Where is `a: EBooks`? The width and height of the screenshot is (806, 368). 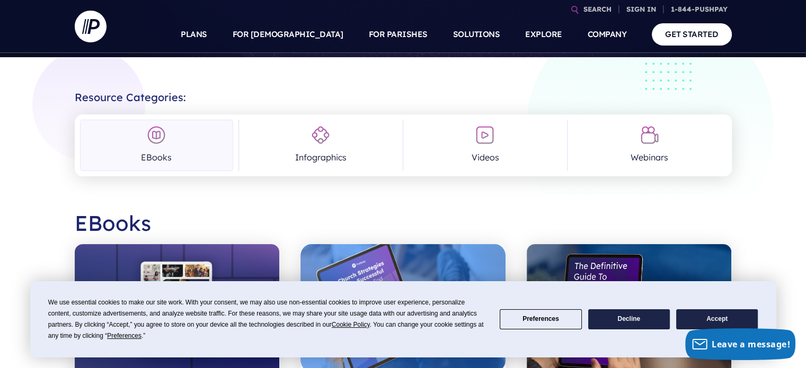
a: EBooks is located at coordinates (156, 145).